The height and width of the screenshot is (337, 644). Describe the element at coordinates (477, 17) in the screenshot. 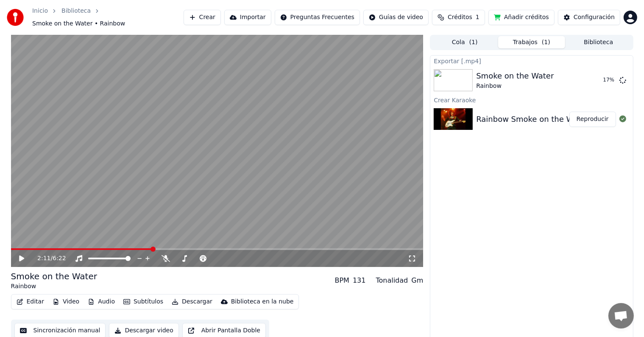

I see `span: 1` at that location.